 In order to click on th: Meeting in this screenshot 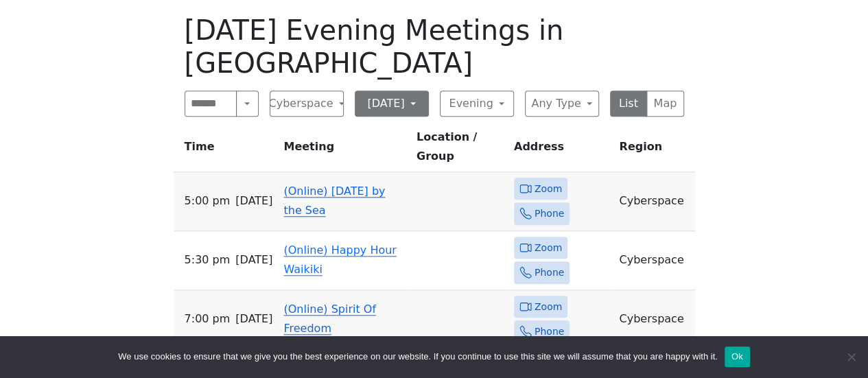, I will do `click(344, 149)`.